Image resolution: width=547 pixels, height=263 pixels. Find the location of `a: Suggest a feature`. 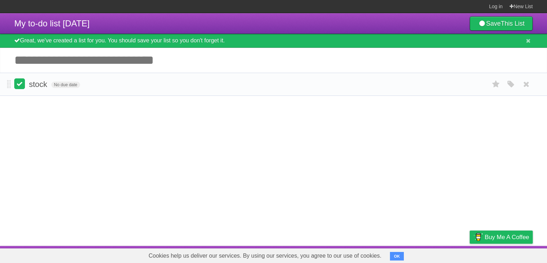

a: Suggest a feature is located at coordinates (510, 254).